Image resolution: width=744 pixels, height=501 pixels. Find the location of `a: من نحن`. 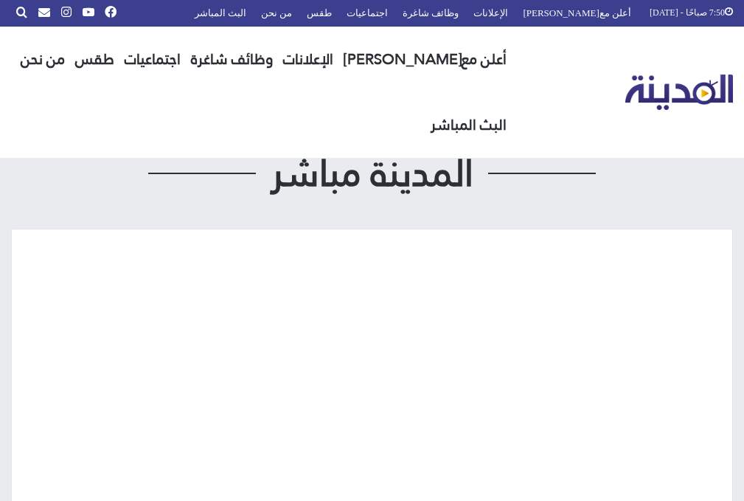

a: من نحن is located at coordinates (43, 59).